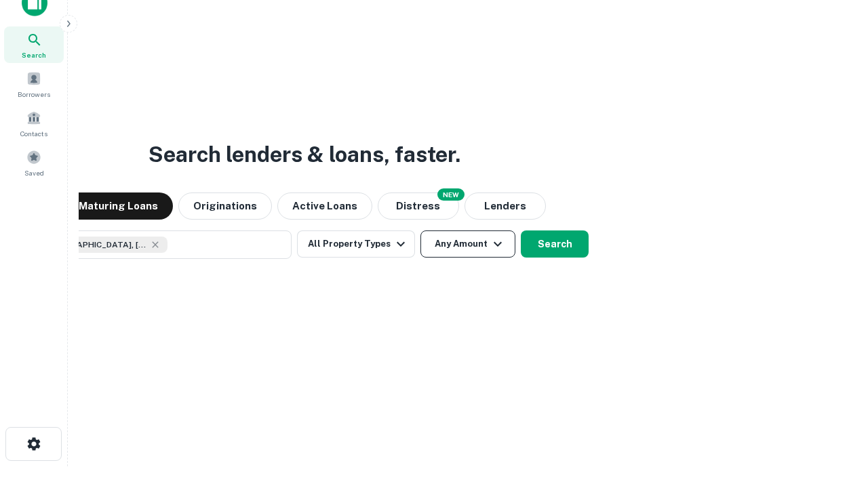 This screenshot has width=868, height=488. Describe the element at coordinates (225, 206) in the screenshot. I see `button: Originations` at that location.